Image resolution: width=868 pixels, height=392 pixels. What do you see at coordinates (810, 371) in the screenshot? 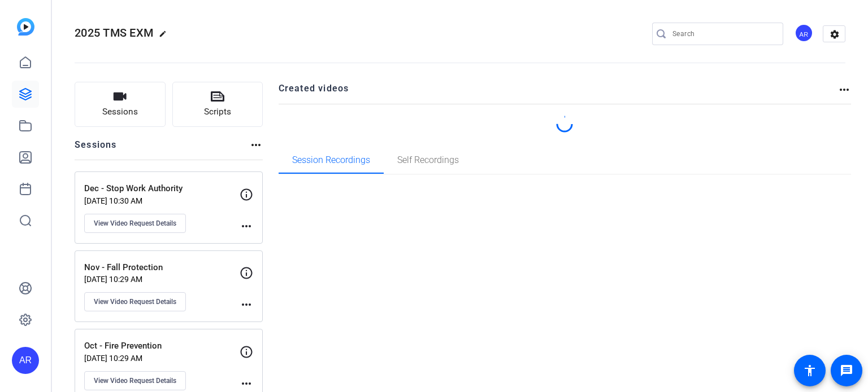
I see `mat-icon: accessibility` at bounding box center [810, 371].